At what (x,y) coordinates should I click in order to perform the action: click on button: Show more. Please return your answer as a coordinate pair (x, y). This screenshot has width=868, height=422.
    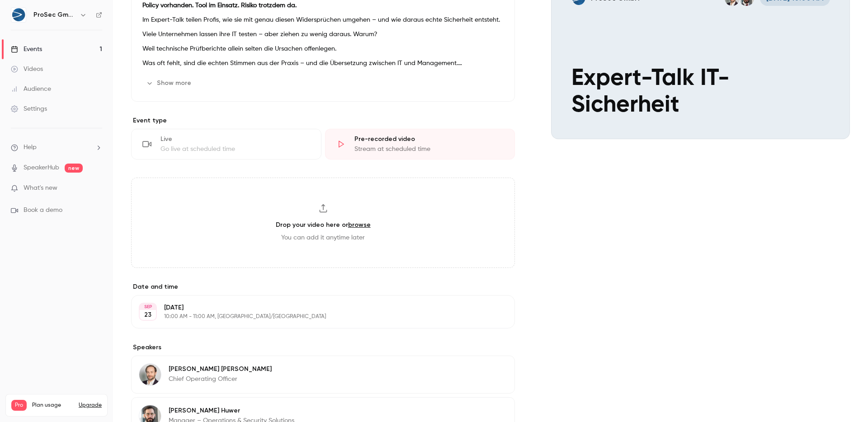
    Looking at the image, I should click on (170, 83).